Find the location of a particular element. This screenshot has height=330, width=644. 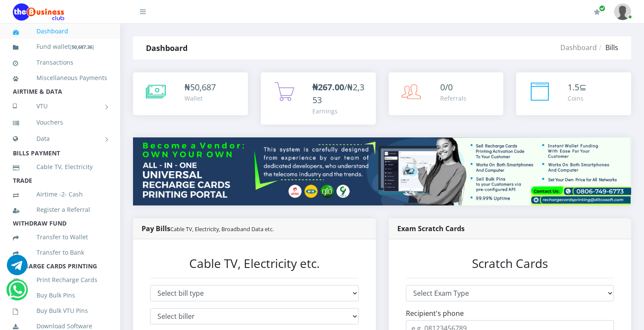

strong: Exam Scratch Cards is located at coordinates (431, 229).